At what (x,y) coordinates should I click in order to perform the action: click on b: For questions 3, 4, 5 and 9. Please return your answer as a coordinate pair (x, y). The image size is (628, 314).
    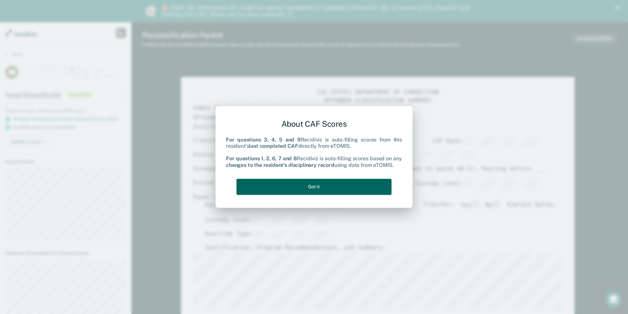
    Looking at the image, I should click on (264, 139).